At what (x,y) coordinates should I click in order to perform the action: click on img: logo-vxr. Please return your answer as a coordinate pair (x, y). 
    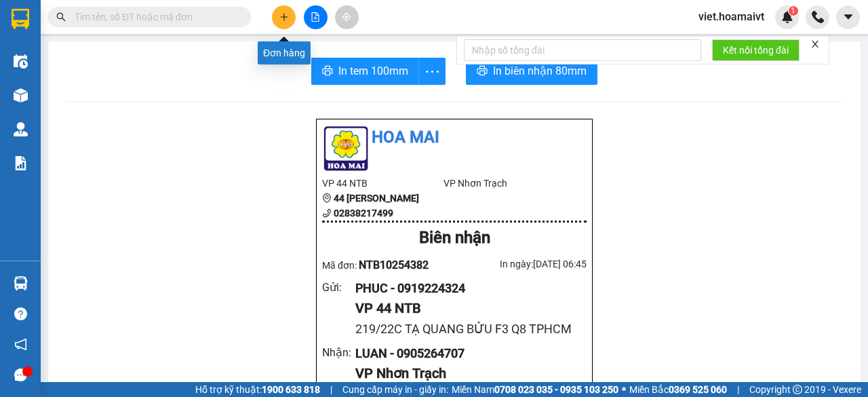
    Looking at the image, I should click on (21, 19).